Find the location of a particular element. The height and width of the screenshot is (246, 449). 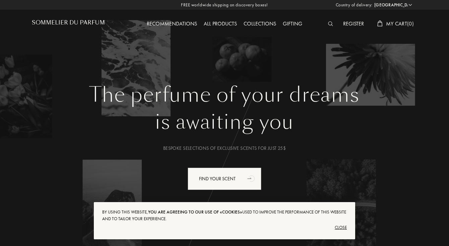

div: By using this website, used to improve the performance of this website and to tailor your experie... is located at coordinates (224, 215).